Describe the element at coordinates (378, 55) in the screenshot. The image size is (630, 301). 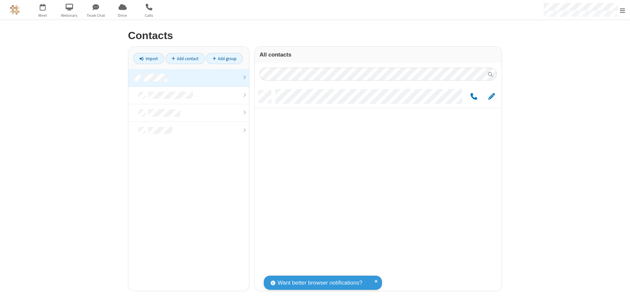
I see `h3: All contacts` at that location.